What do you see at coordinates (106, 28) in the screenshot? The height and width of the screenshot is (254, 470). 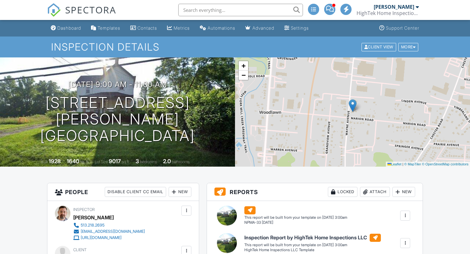 I see `a: Templates` at bounding box center [106, 28].